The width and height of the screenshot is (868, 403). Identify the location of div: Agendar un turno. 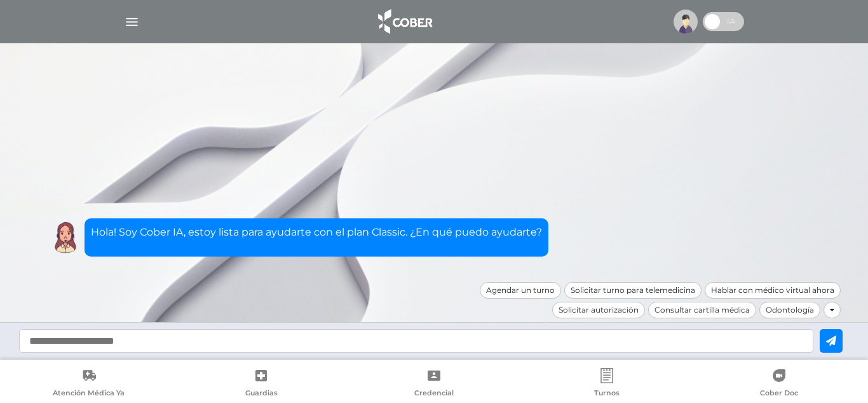
(520, 290).